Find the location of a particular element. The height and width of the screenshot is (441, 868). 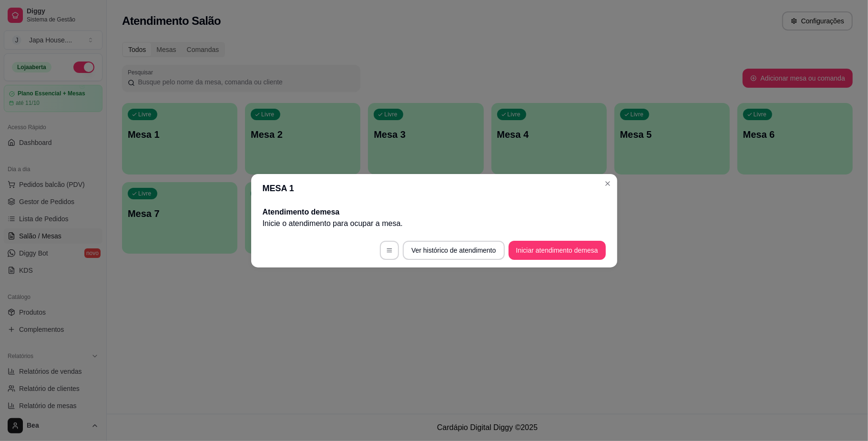

button: Iniciar atendimento demesa is located at coordinates (558, 250).